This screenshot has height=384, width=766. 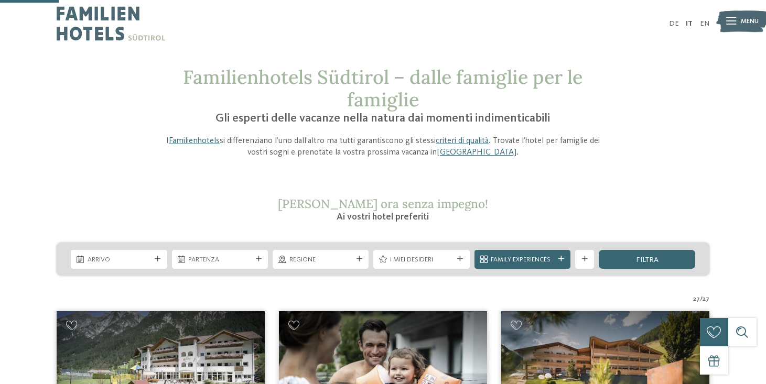 I want to click on span: filtra, so click(x=647, y=260).